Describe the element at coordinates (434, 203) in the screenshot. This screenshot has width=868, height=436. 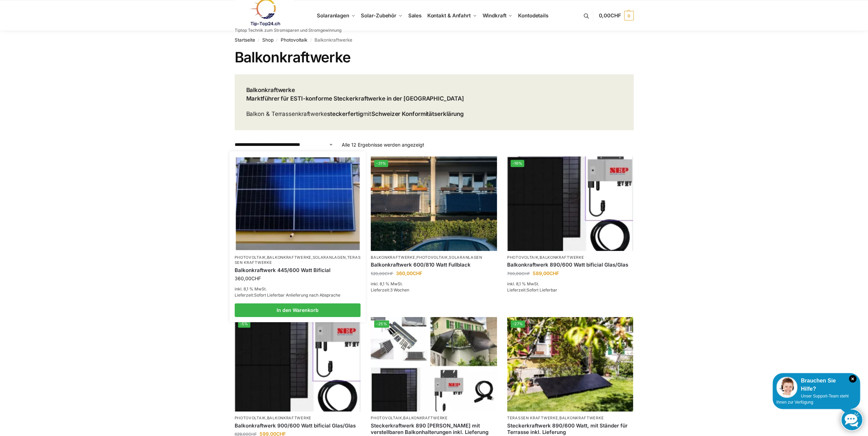
I see `a: -31%2 Balkonkraftwerke` at that location.